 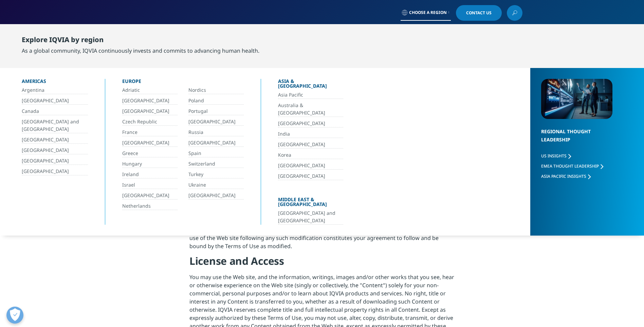 I want to click on nav: Primary, so click(x=351, y=40).